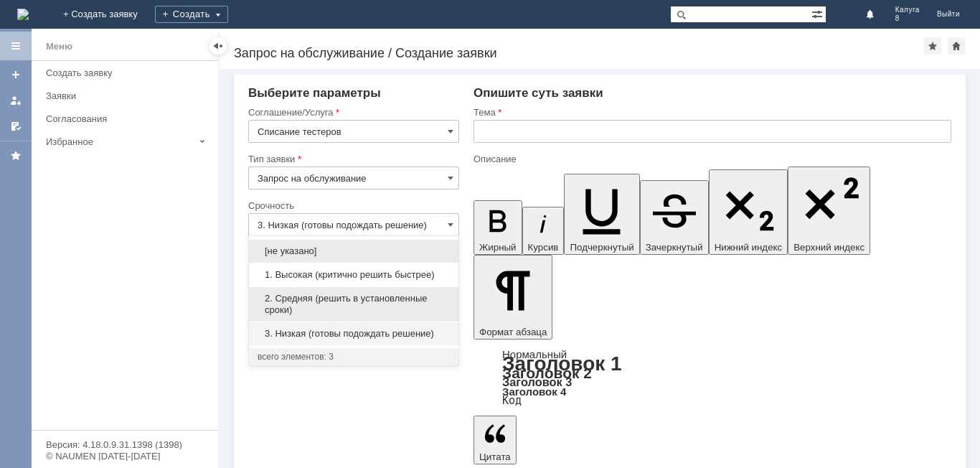  Describe the element at coordinates (711, 112) in the screenshot. I see `div: Тема` at that location.